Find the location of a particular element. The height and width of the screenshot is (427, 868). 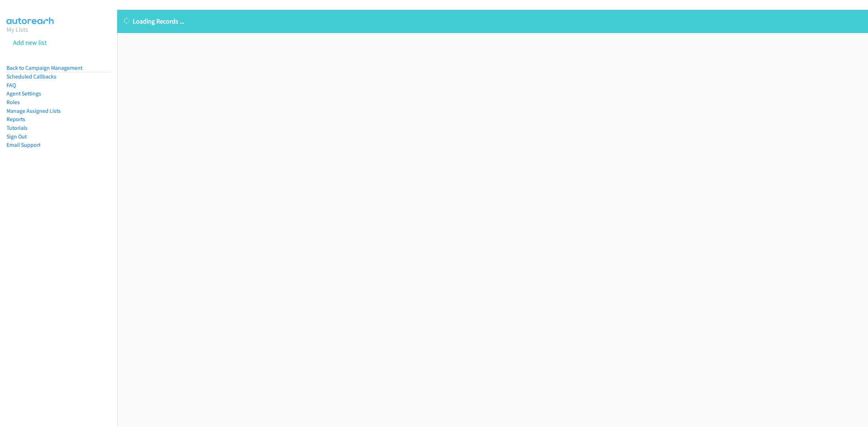

a: FAQ is located at coordinates (11, 85).